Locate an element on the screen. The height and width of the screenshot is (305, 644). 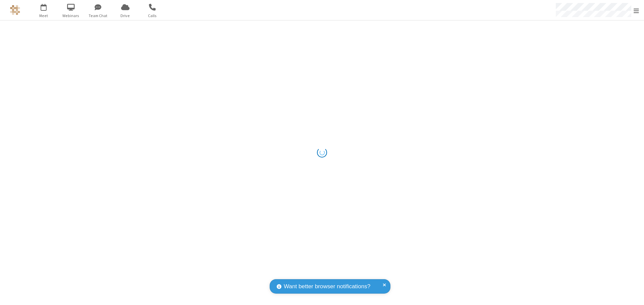
span: Calls is located at coordinates (152, 16).